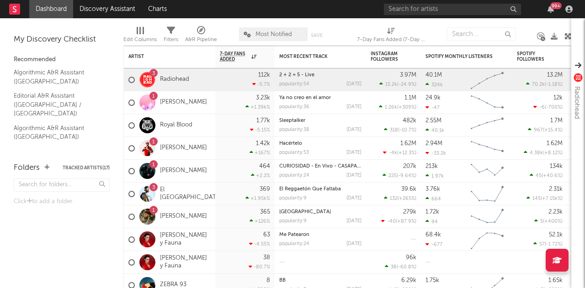  What do you see at coordinates (394, 130) in the screenshot?
I see `span: 318` at bounding box center [394, 130].